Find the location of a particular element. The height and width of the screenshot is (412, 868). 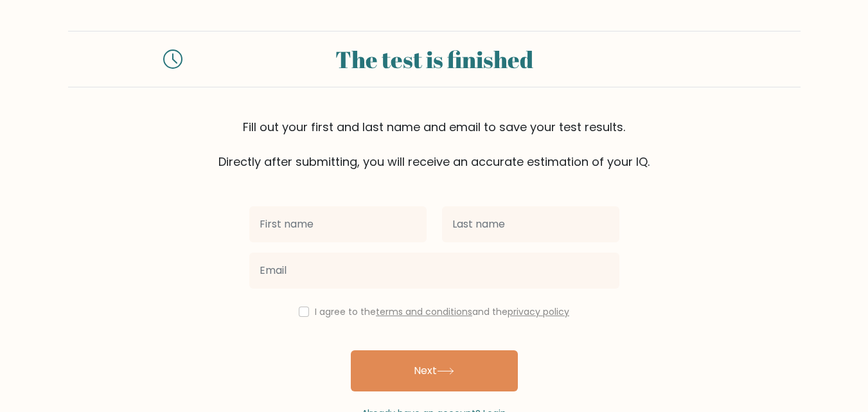

a: privacy policy is located at coordinates (539, 312).